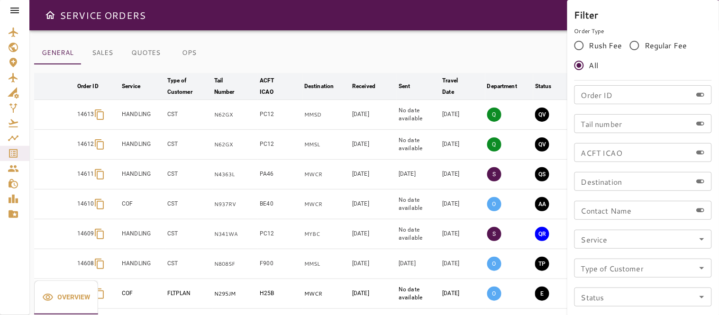 The image size is (719, 315). What do you see at coordinates (644, 15) in the screenshot?
I see `h6: Filter` at bounding box center [644, 15].